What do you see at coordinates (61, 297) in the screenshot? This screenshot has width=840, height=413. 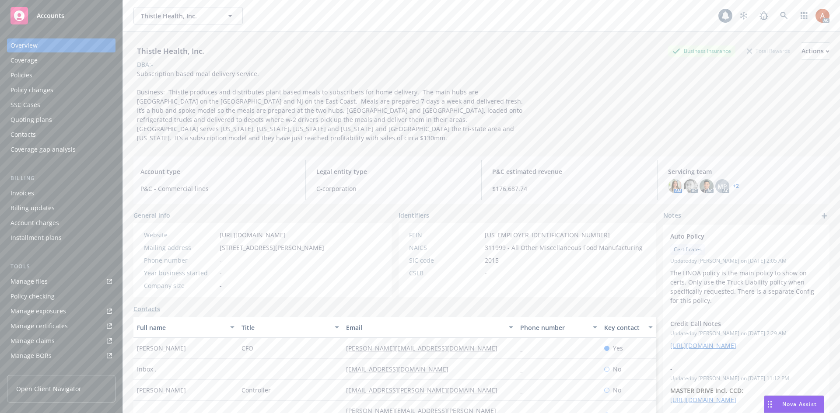 I see `a: Policy checking` at bounding box center [61, 297].